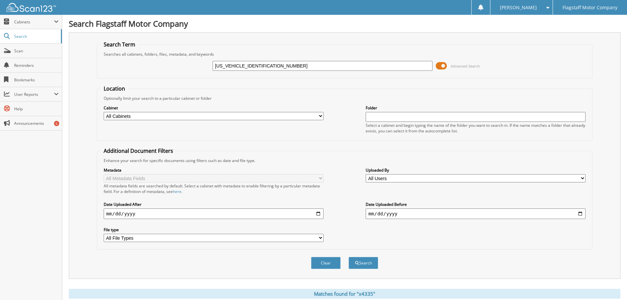 This screenshot has width=627, height=300. Describe the element at coordinates (36, 80) in the screenshot. I see `span: Bookmarks` at that location.